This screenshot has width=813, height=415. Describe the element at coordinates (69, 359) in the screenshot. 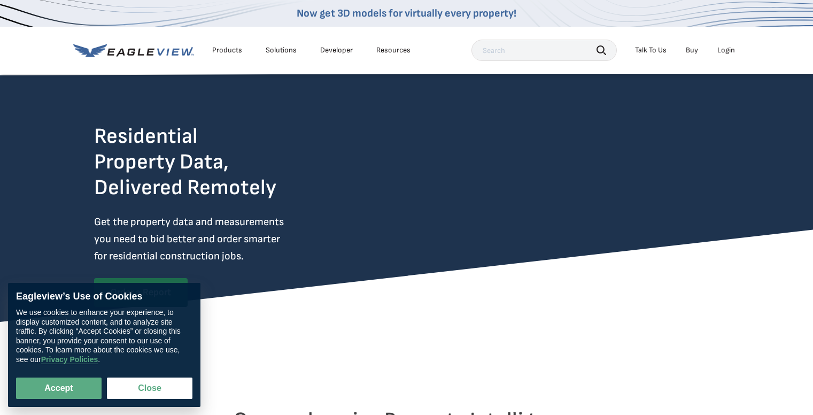

I see `a: Privacy Policies` at that location.